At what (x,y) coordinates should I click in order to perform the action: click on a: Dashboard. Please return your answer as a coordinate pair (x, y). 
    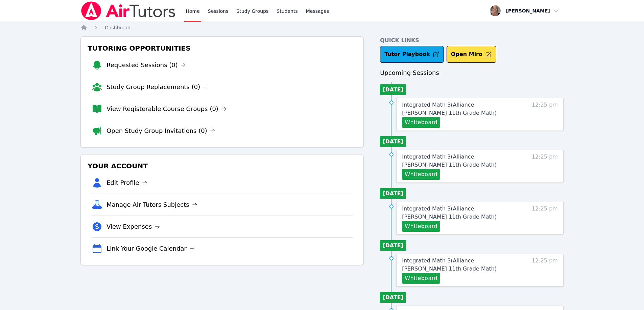
    Looking at the image, I should click on (117, 28).